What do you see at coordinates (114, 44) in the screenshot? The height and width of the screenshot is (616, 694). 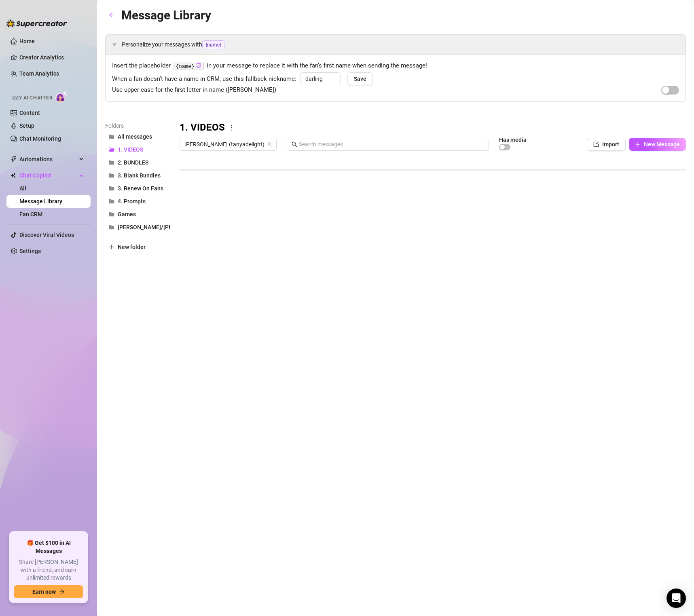 I see `span: expanded` at bounding box center [114, 44].